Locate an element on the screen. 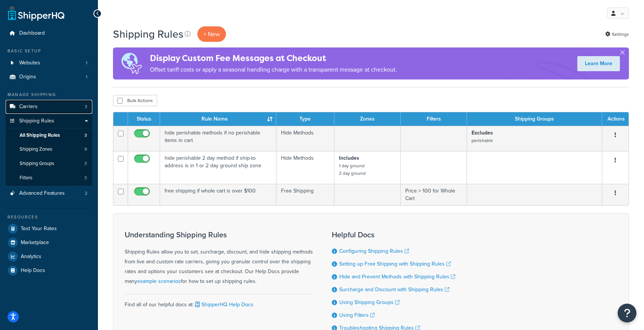 This screenshot has width=644, height=330. div: Manage Shipping is located at coordinates (49, 94).